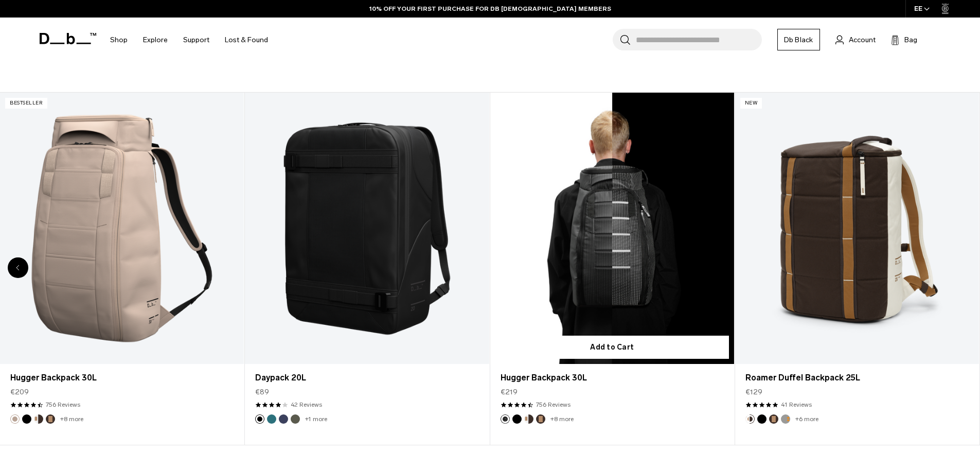 Image resolution: width=980 pixels, height=469 pixels. I want to click on a: Shop, so click(119, 40).